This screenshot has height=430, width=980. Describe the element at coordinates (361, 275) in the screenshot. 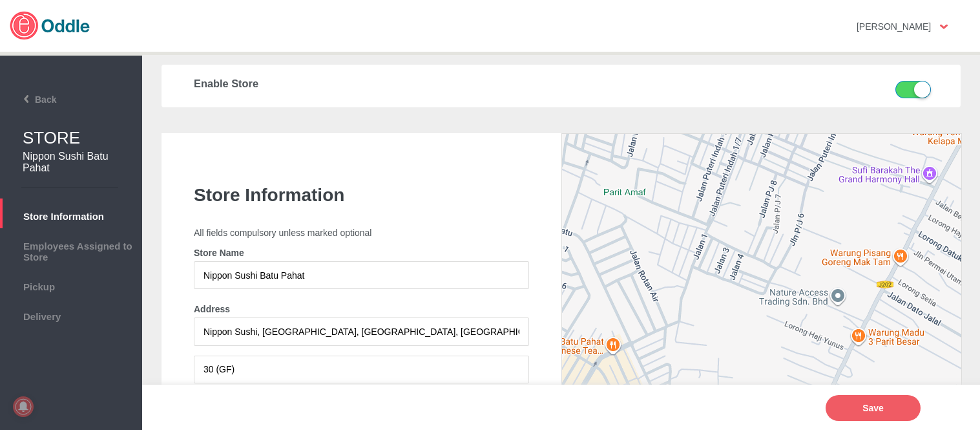

I see `input: Store Name` at that location.